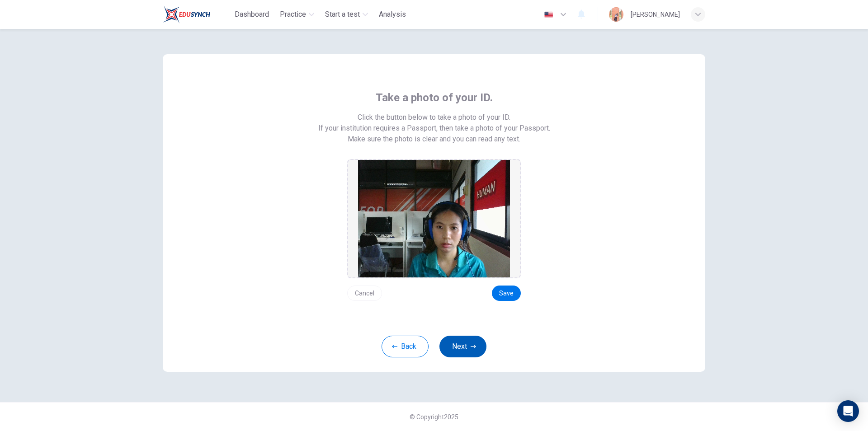  I want to click on div: Open Intercom Messenger, so click(848, 411).